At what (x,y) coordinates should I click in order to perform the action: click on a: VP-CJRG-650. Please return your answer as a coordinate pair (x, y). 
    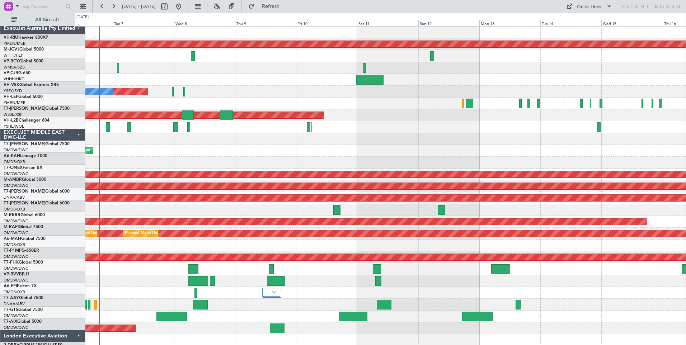
    Looking at the image, I should click on (17, 73).